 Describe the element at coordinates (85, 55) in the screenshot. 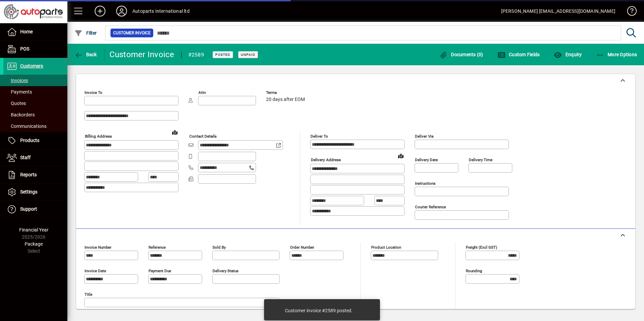

I see `span: Back` at that location.